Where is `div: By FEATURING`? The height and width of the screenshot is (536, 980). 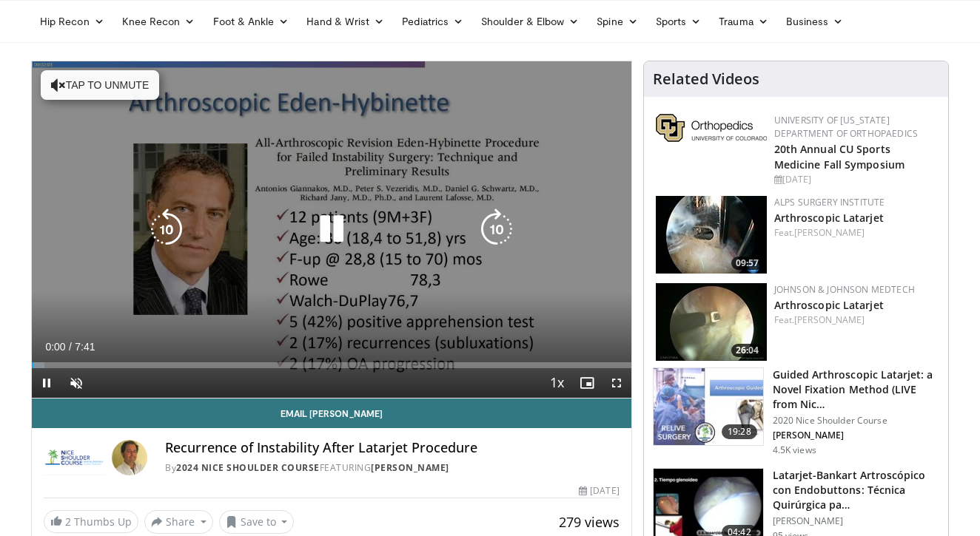 div: By FEATURING is located at coordinates (391, 469).